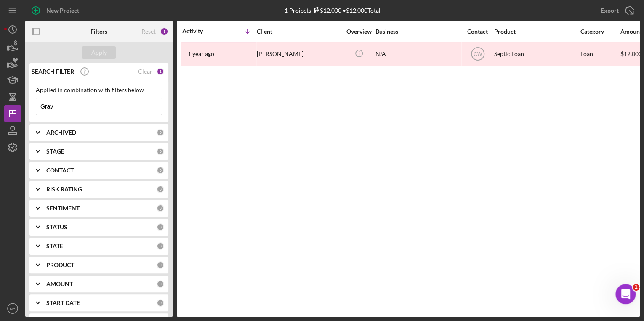  Describe the element at coordinates (418, 54) in the screenshot. I see `div: N/A` at that location.